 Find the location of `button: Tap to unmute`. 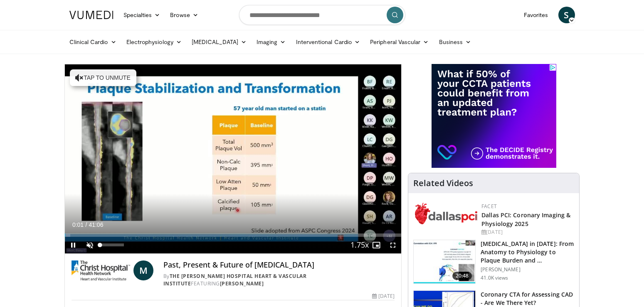

button: Tap to unmute is located at coordinates (103, 77).